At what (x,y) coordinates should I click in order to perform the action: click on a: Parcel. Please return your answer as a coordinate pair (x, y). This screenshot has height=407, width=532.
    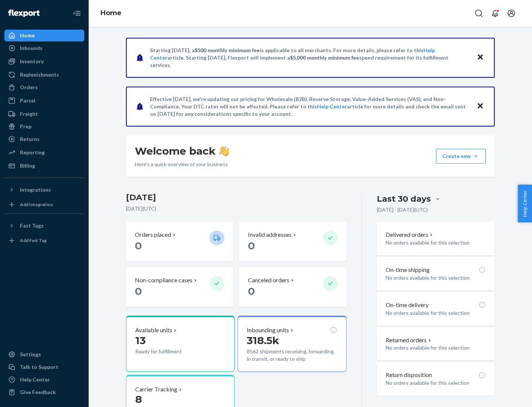
    Looking at the image, I should click on (45, 100).